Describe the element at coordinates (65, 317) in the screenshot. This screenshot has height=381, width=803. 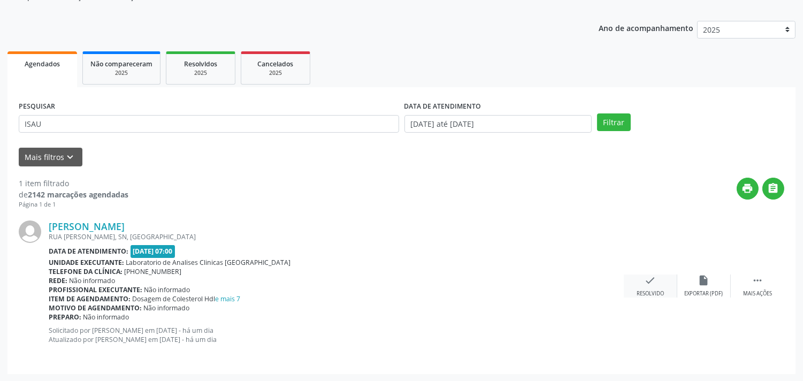
I see `b: Preparo:` at that location.